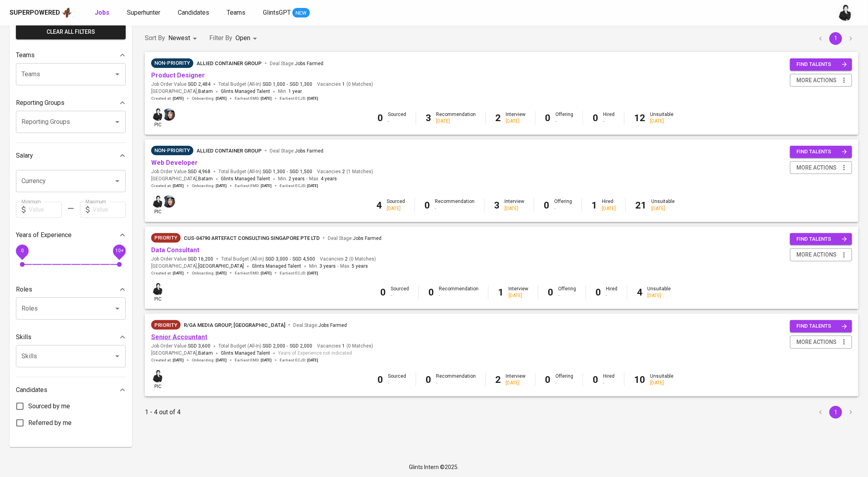 This screenshot has width=868, height=477. I want to click on span: 1, so click(343, 84).